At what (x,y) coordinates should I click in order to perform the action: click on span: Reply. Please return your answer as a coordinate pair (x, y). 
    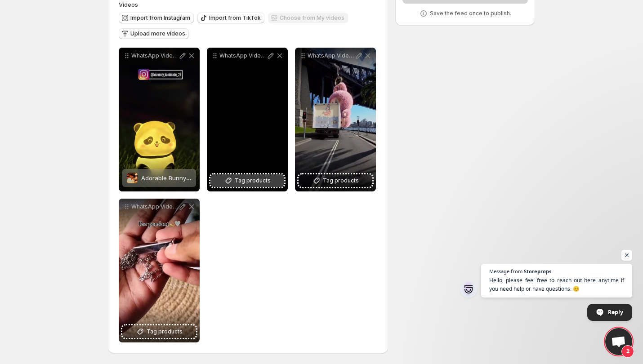
    Looking at the image, I should click on (615, 312).